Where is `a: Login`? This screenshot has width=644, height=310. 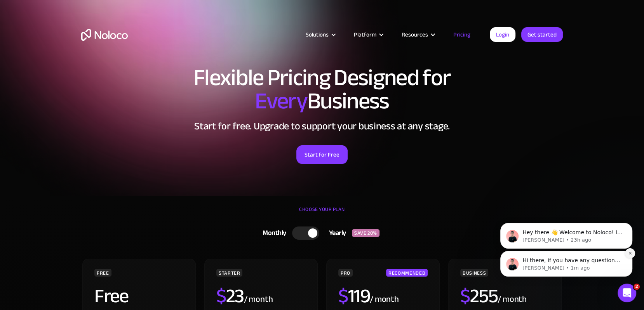
a: Login is located at coordinates (503, 34).